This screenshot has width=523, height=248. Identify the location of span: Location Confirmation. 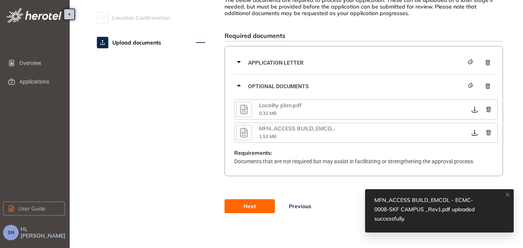
(141, 18).